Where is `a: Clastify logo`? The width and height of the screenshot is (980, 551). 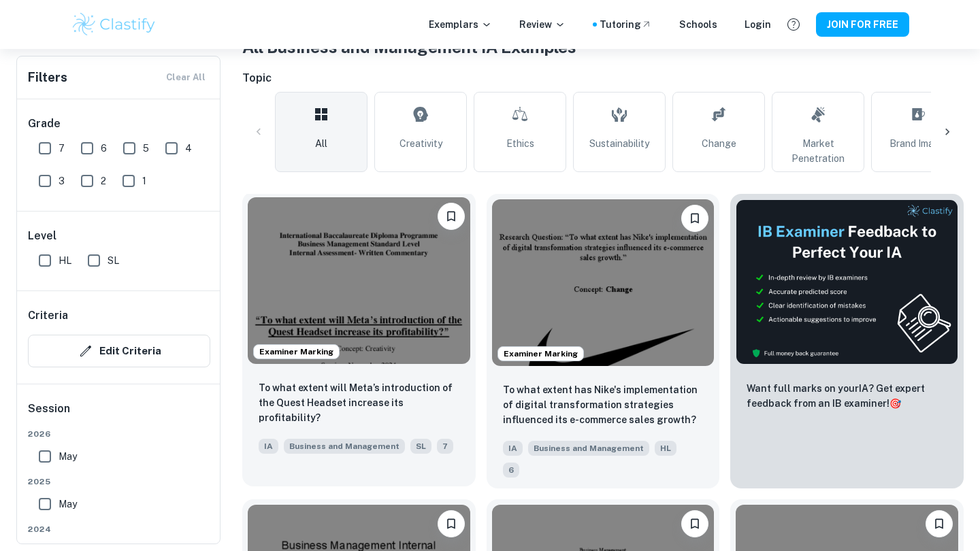
a: Clastify logo is located at coordinates (113, 25).